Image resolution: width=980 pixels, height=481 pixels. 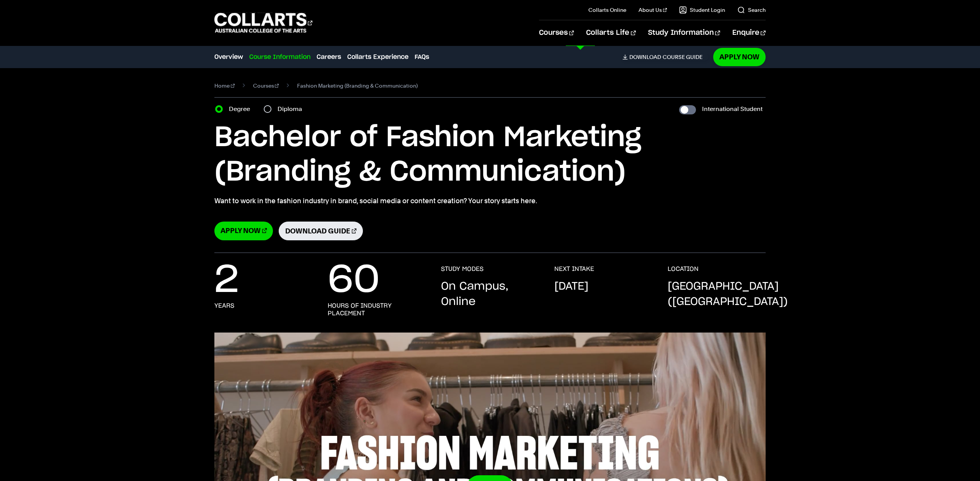 What do you see at coordinates (490, 201) in the screenshot?
I see `p: Want to work in the fashion industry in brand, social media or content creation? Your story start...` at bounding box center [490, 201].